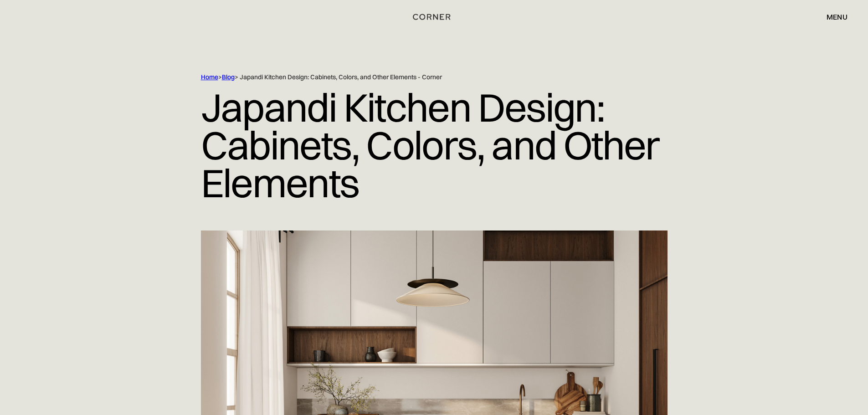  What do you see at coordinates (210, 77) in the screenshot?
I see `a: Home` at bounding box center [210, 77].